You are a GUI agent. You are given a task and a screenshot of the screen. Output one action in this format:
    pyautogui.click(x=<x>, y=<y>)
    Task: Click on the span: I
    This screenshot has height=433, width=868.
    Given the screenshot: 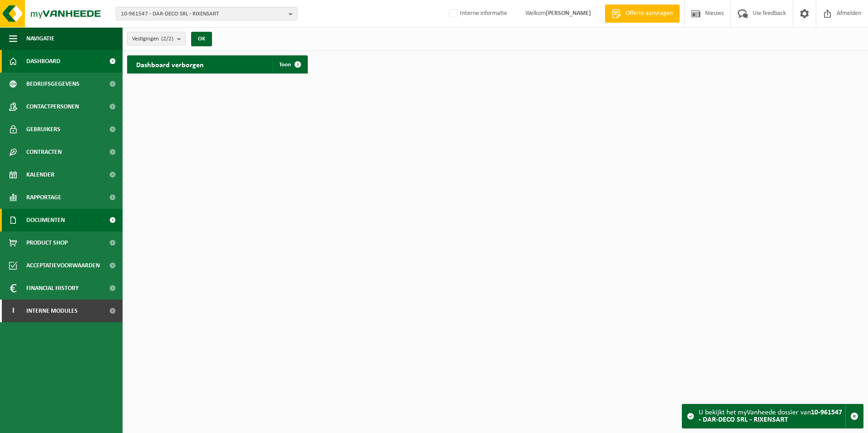 What is the action you would take?
    pyautogui.click(x=13, y=311)
    